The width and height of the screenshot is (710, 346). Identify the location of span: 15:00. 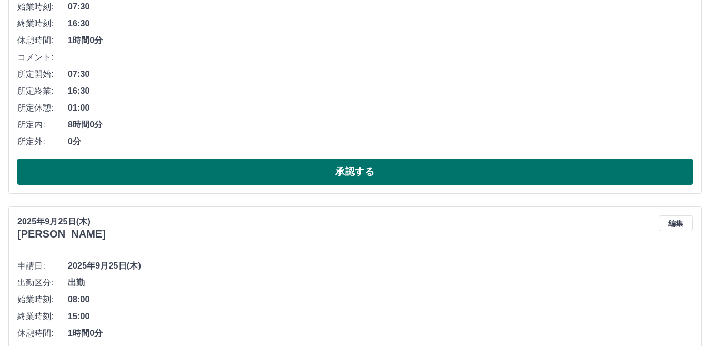
(380, 316).